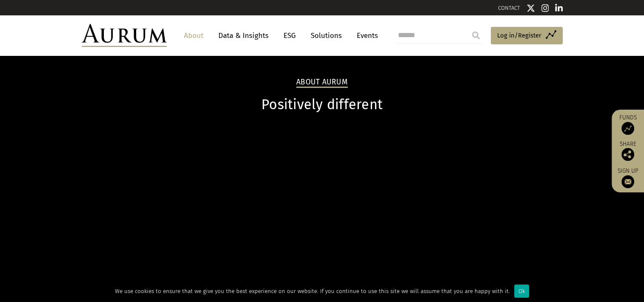 This screenshot has width=644, height=302. I want to click on img: Instagram icon, so click(545, 8).